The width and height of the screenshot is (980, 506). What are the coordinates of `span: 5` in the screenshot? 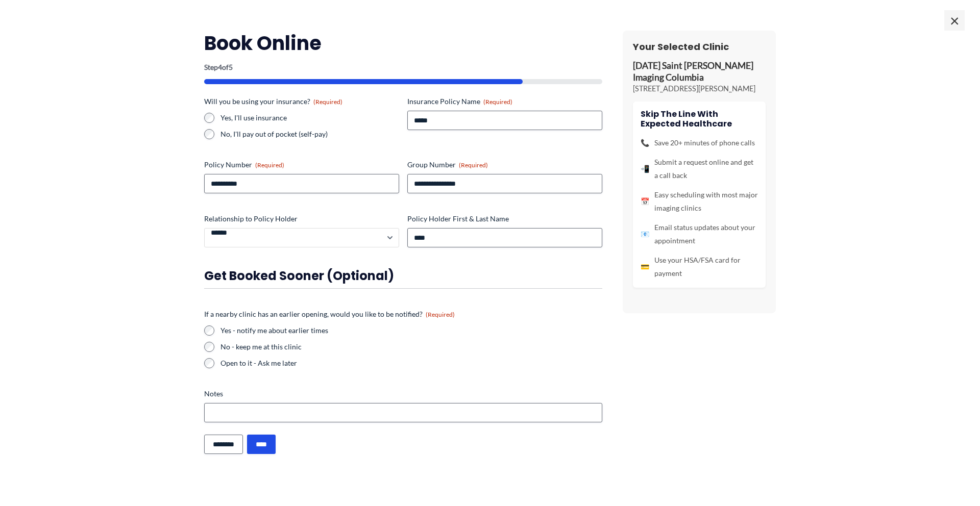 It's located at (231, 67).